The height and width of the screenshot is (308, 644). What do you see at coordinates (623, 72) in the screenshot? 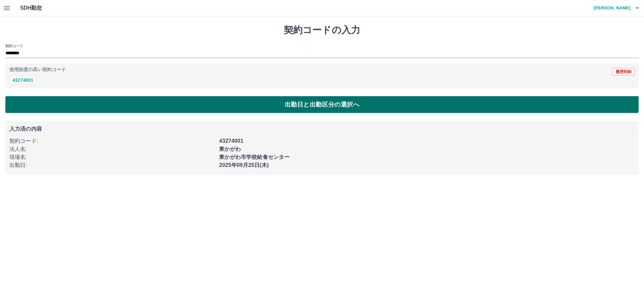
I see `button: 履歴削除` at bounding box center [623, 72].